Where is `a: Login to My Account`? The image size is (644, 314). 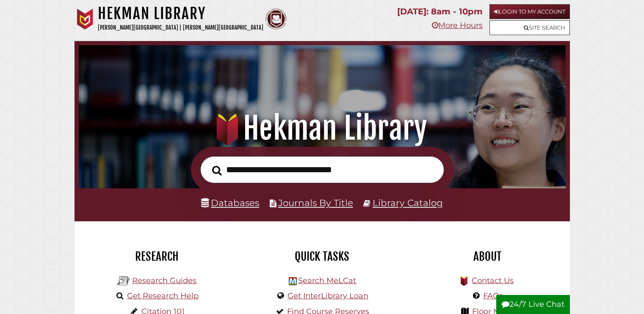 a: Login to My Account is located at coordinates (529, 11).